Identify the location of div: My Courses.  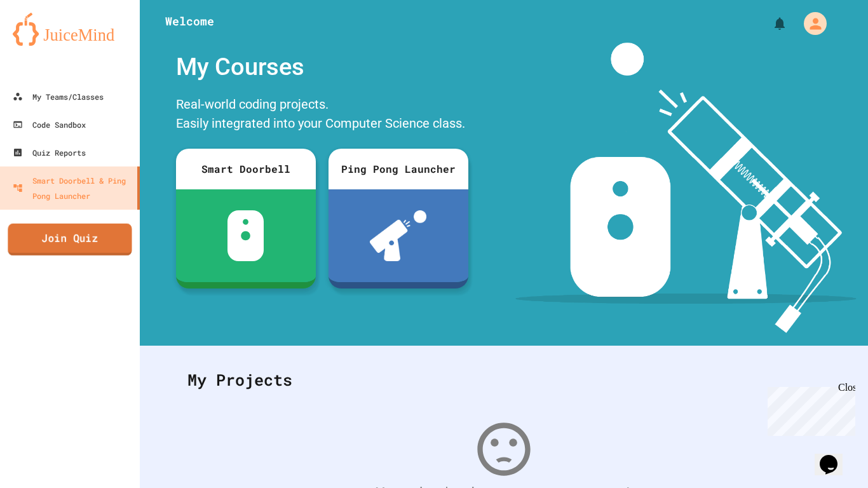
(322, 67).